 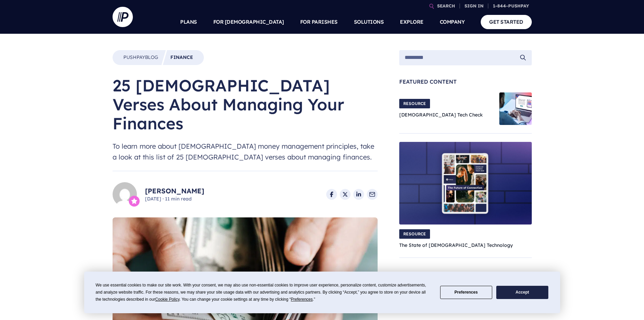 What do you see at coordinates (506, 22) in the screenshot?
I see `a: GET STARTED` at bounding box center [506, 22].